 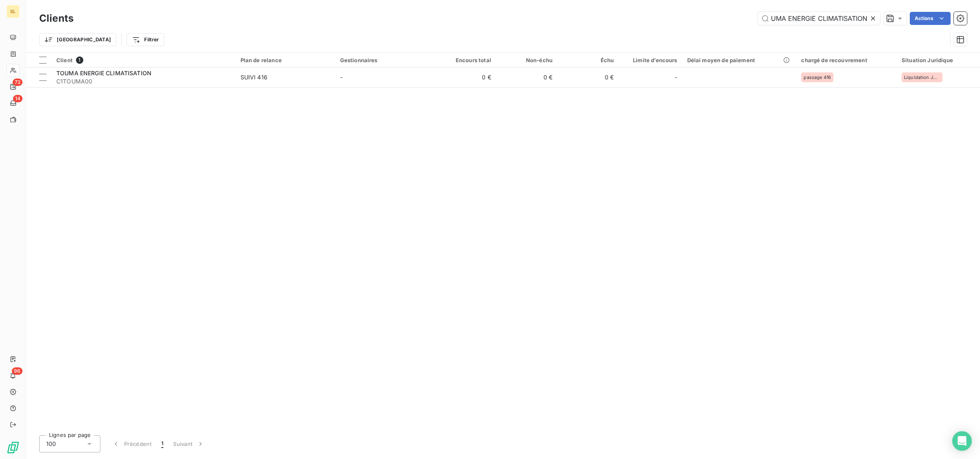 What do you see at coordinates (286, 60) in the screenshot?
I see `div: Plan de relance` at bounding box center [286, 60].